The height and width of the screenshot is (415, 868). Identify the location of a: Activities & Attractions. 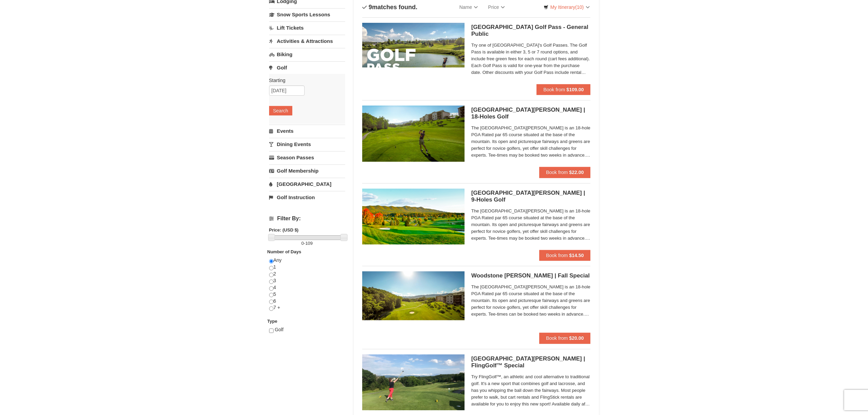
(307, 41).